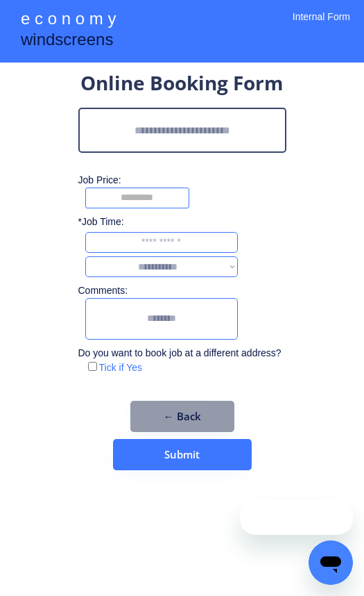 The image size is (364, 596). What do you see at coordinates (322, 25) in the screenshot?
I see `div: Internal Form` at bounding box center [322, 25].